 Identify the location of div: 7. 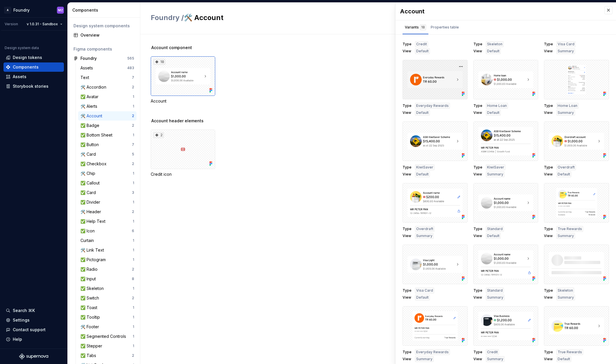
(133, 145).